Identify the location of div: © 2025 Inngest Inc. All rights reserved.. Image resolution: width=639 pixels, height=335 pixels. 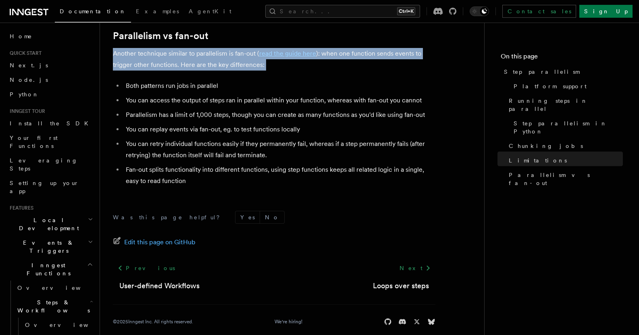
(153, 322).